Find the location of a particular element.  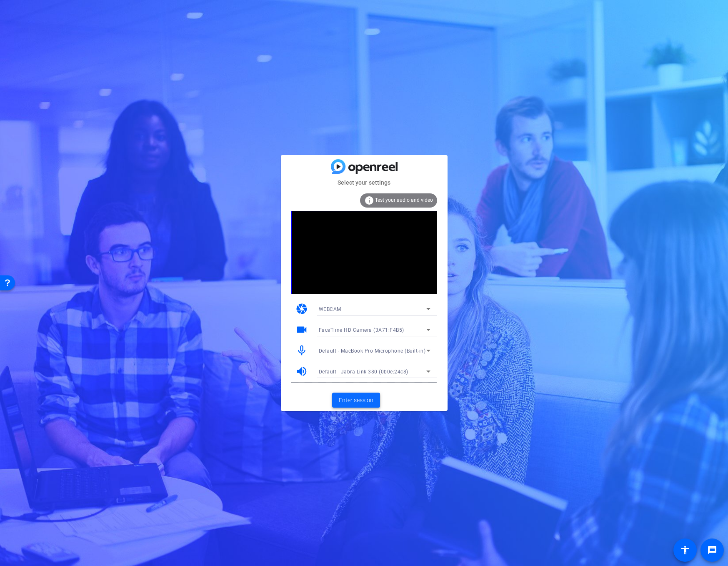

span: WEBCAM is located at coordinates (330, 309).